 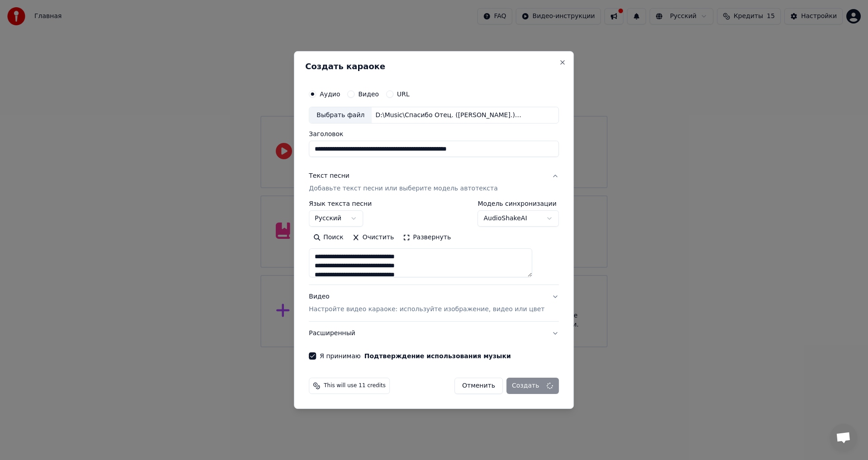 I want to click on span: This will use 11 credits, so click(x=354, y=385).